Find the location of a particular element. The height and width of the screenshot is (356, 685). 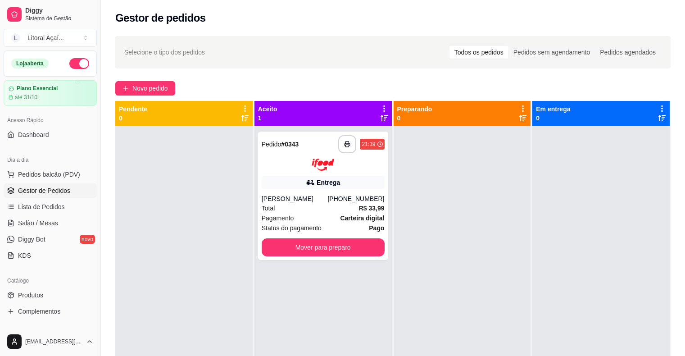

span: Dashboard is located at coordinates (33, 135).